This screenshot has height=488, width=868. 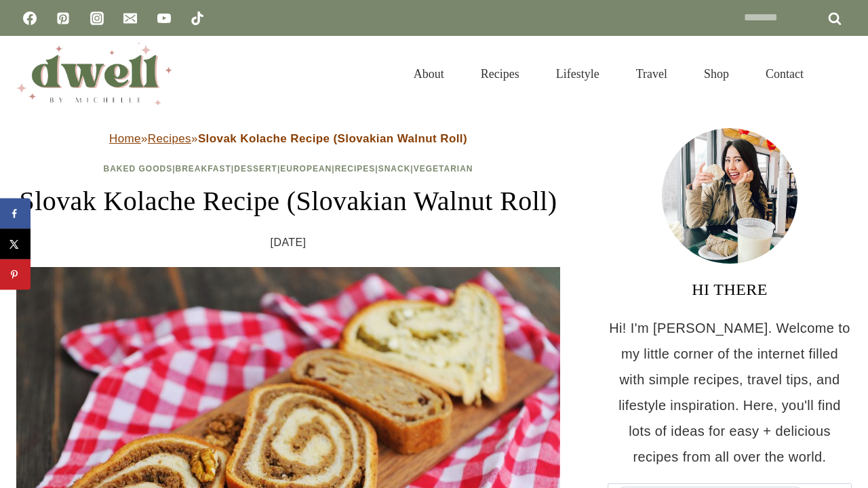 I want to click on a: Pinterest, so click(x=63, y=18).